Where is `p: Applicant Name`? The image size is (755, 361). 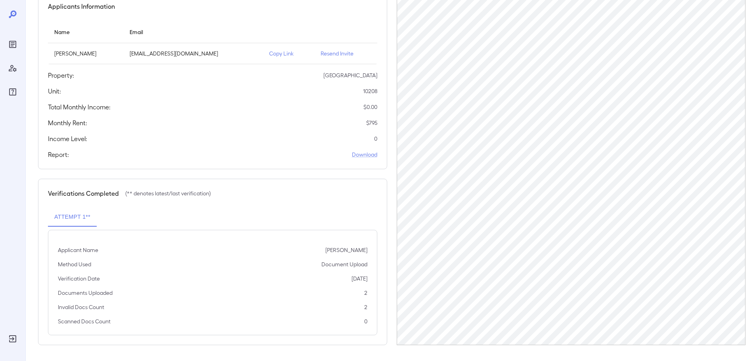
p: Applicant Name is located at coordinates (78, 250).